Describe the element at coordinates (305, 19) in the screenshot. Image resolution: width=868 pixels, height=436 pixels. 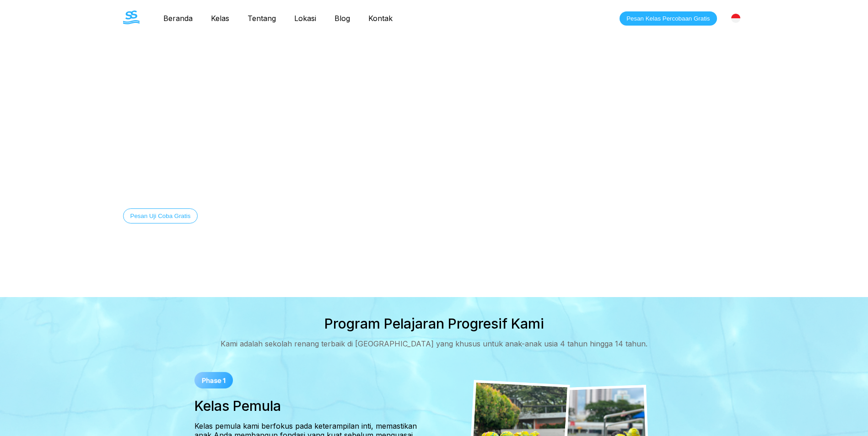
I see `a: Lokasi` at that location.